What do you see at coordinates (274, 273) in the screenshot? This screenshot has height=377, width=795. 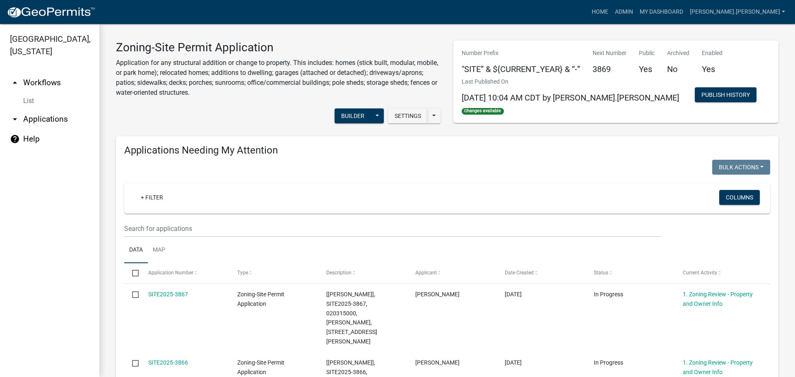 I see `datatable-header-cell: Type` at bounding box center [274, 273].